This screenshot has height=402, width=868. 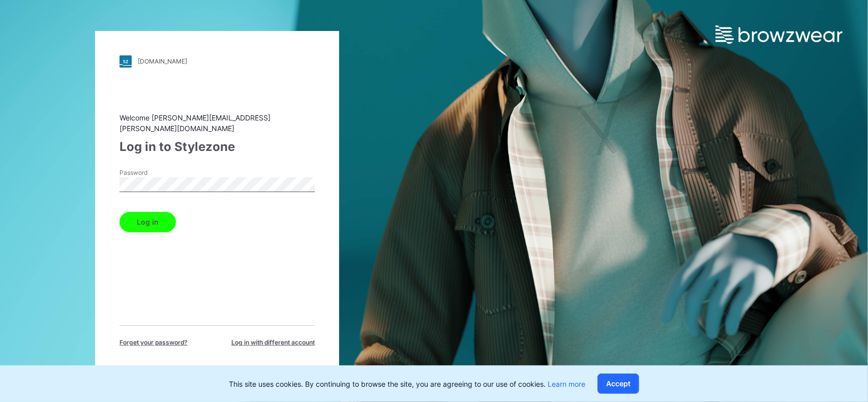 I want to click on span: Log in with different account, so click(x=273, y=343).